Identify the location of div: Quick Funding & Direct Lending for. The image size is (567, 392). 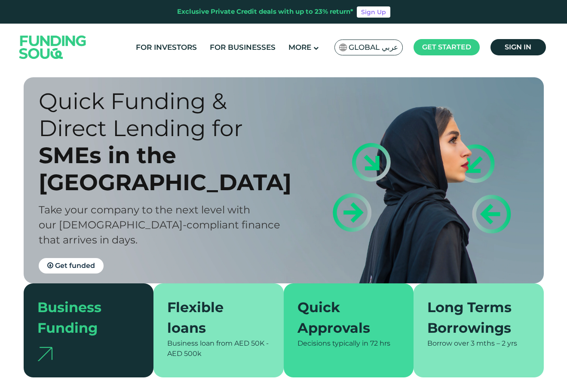
(169, 114).